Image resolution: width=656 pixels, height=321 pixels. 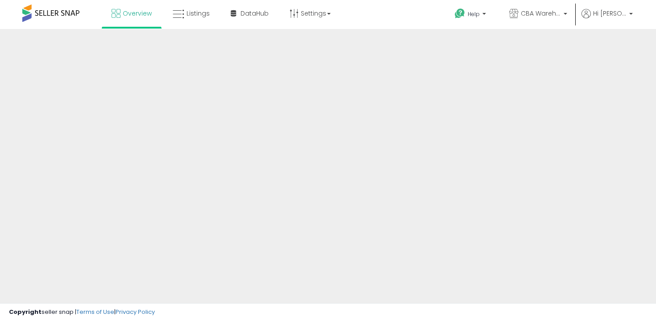 I want to click on a: Privacy Policy, so click(x=135, y=312).